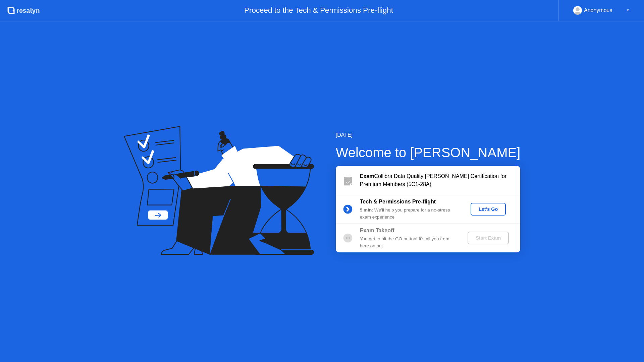 The width and height of the screenshot is (644, 362). Describe the element at coordinates (398, 201) in the screenshot. I see `b: Tech & Permissions Pre-flight` at that location.